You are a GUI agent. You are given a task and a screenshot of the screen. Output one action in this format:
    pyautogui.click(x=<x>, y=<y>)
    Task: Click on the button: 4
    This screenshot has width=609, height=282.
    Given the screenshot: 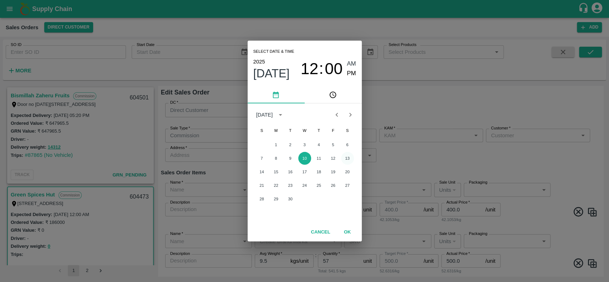 What is the action you would take?
    pyautogui.click(x=319, y=145)
    